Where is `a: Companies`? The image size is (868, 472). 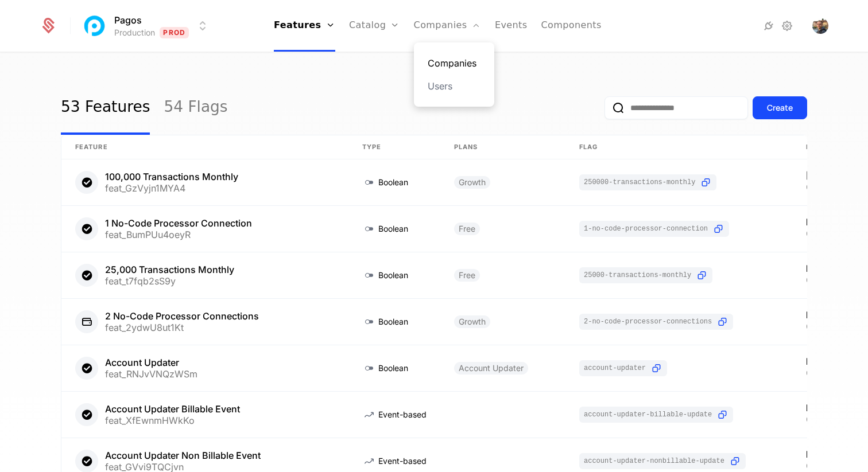
a: Companies is located at coordinates (454, 63).